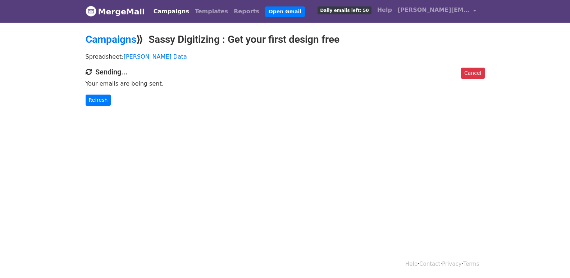 The width and height of the screenshot is (570, 278). Describe the element at coordinates (285, 40) in the screenshot. I see `h2: ⟫ Sassy Digitizing : Get your first design free` at that location.